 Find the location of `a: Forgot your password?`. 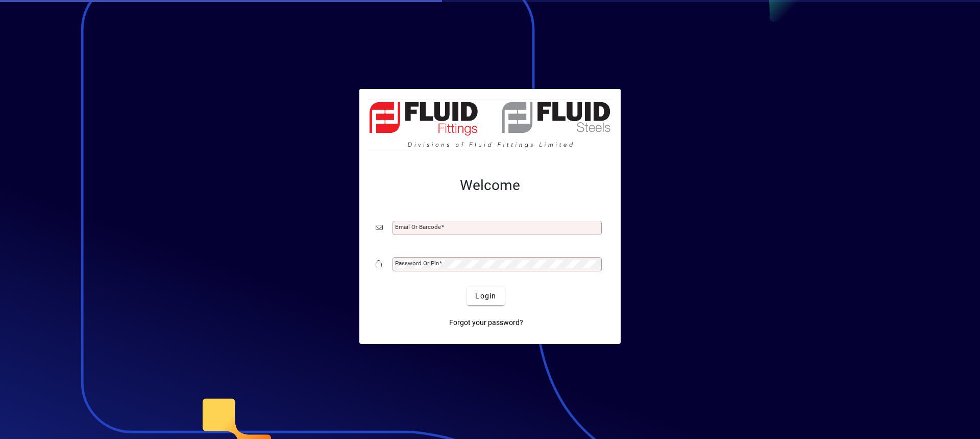

a: Forgot your password? is located at coordinates (486, 322).